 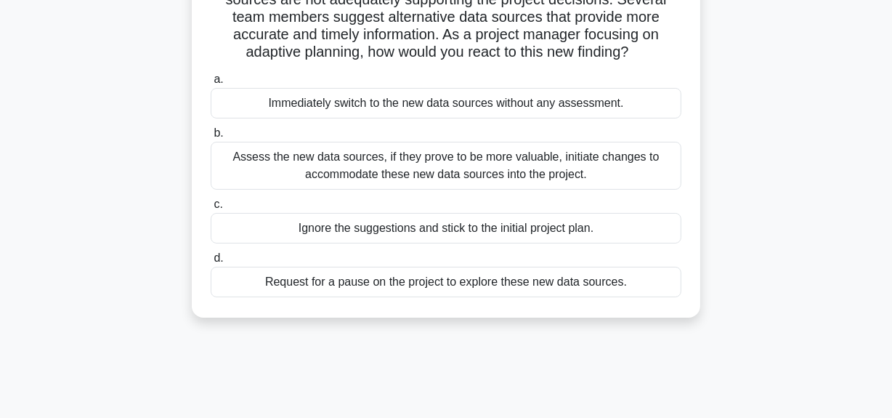 I want to click on div: Request for a pause on the project to explore these new data sources., so click(x=446, y=282).